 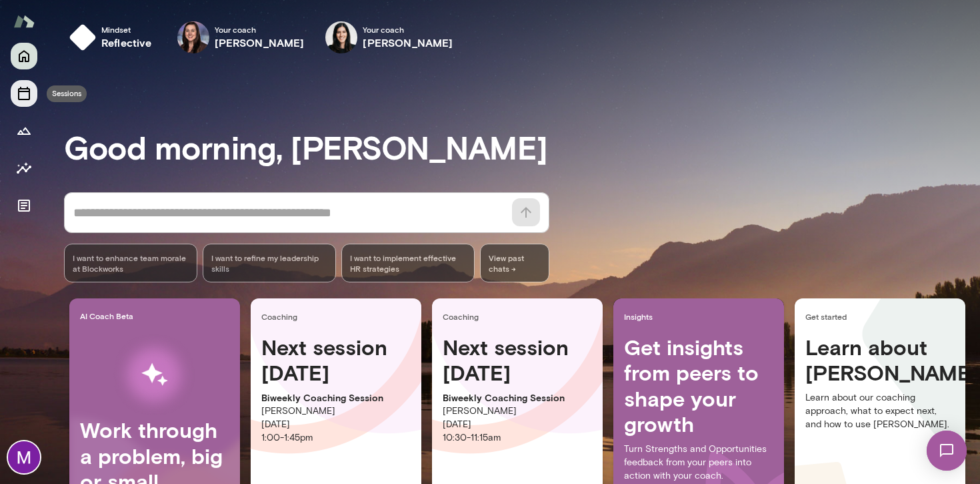 What do you see at coordinates (270, 263) in the screenshot?
I see `span: I want to refine my leadership skills` at bounding box center [270, 263].